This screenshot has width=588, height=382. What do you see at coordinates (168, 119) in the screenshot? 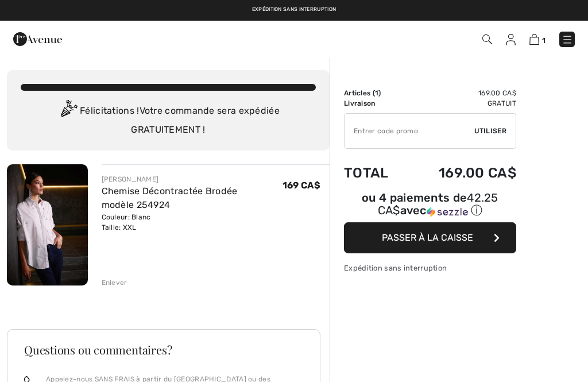
I see `div: Félicitations ! Votre commande sera expédiée GRATUITEMENT !` at bounding box center [168, 119].